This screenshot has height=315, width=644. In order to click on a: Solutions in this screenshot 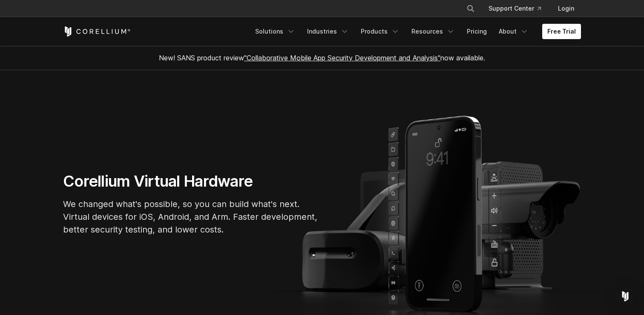, I will do `click(275, 32)`.